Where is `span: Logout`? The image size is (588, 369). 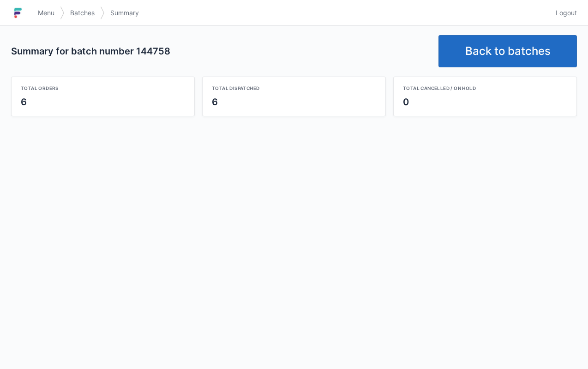 span: Logout is located at coordinates (566, 13).